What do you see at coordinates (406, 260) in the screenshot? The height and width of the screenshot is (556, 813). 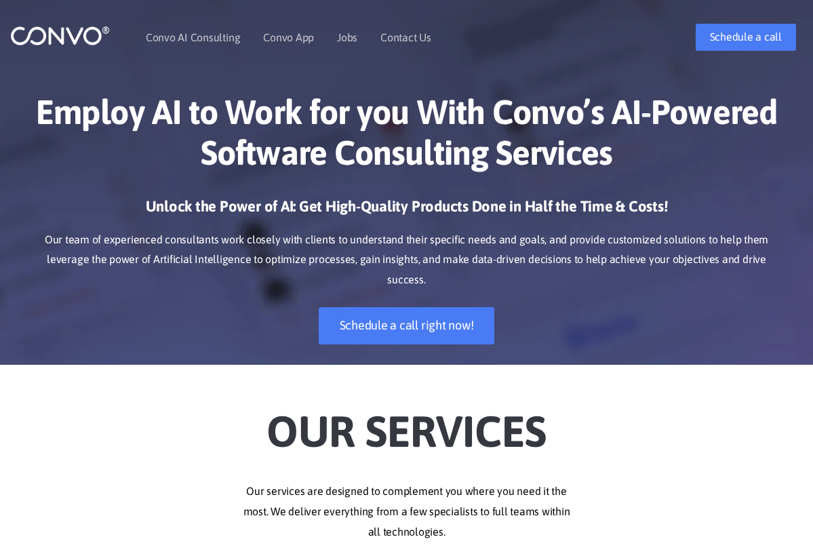 I see `p: Our team of experienced consultants work closely with clients to understand their specific needs ...` at bounding box center [406, 260].